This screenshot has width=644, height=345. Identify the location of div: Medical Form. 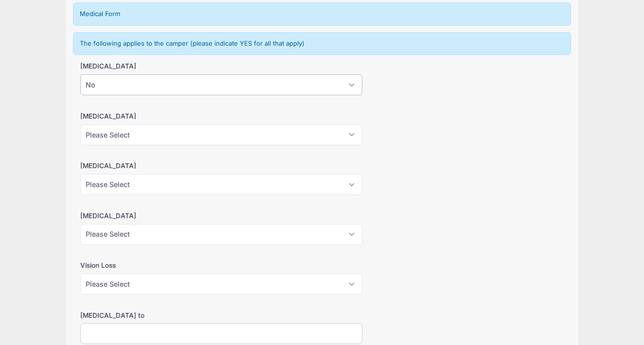
(322, 14).